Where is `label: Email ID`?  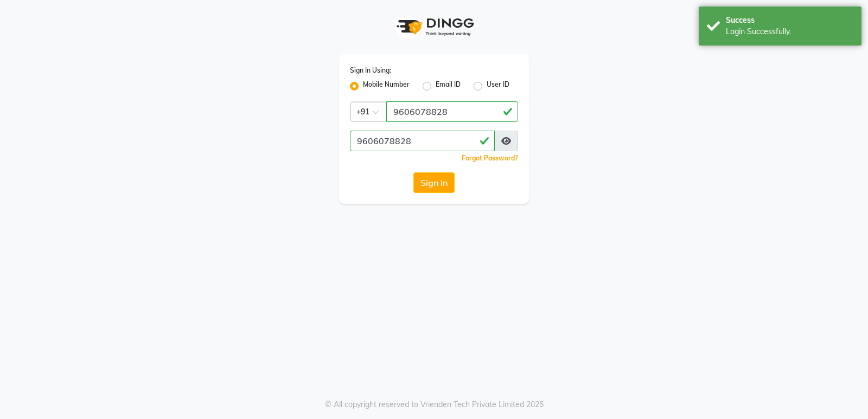
label: Email ID is located at coordinates (449, 87).